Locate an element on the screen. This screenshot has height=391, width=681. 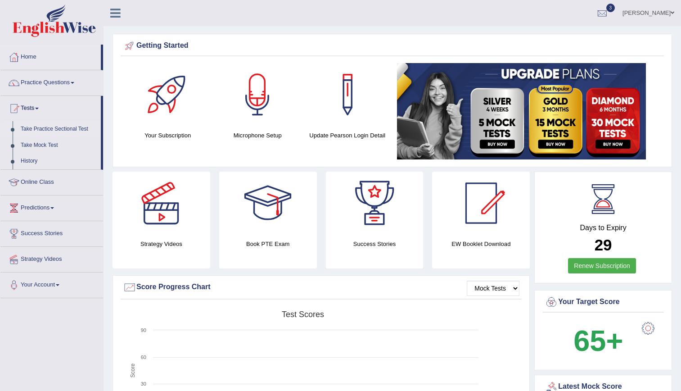
h4: Success Stories is located at coordinates (374, 243).